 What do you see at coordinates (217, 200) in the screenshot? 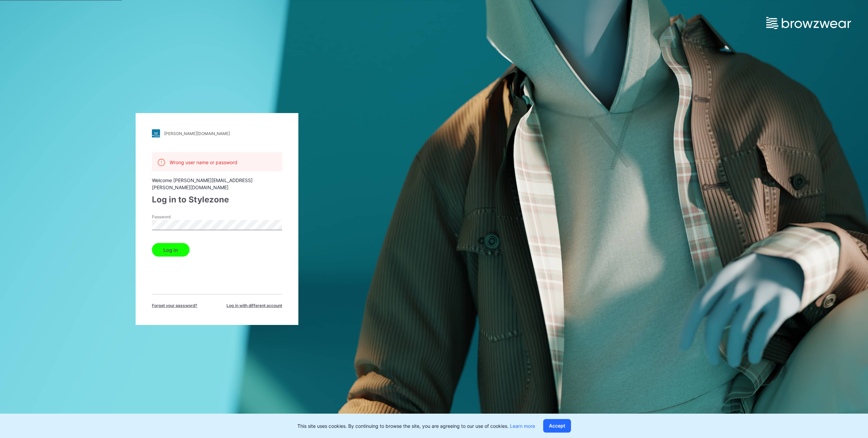
I see `div: Log in to Stylezone` at bounding box center [217, 200].